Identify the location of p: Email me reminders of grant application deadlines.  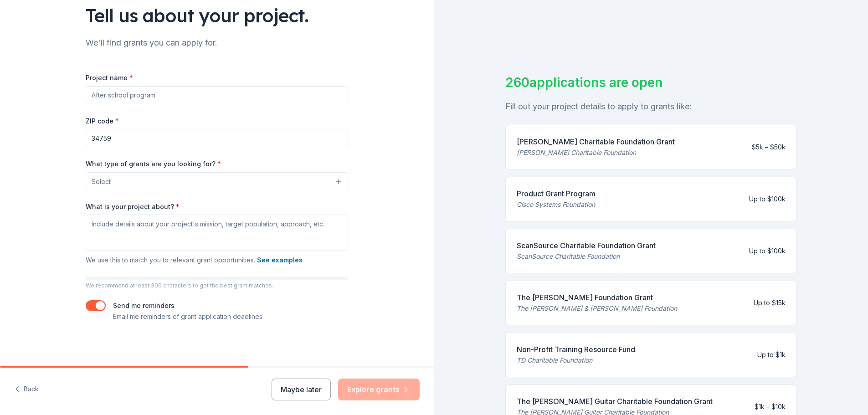
(188, 316).